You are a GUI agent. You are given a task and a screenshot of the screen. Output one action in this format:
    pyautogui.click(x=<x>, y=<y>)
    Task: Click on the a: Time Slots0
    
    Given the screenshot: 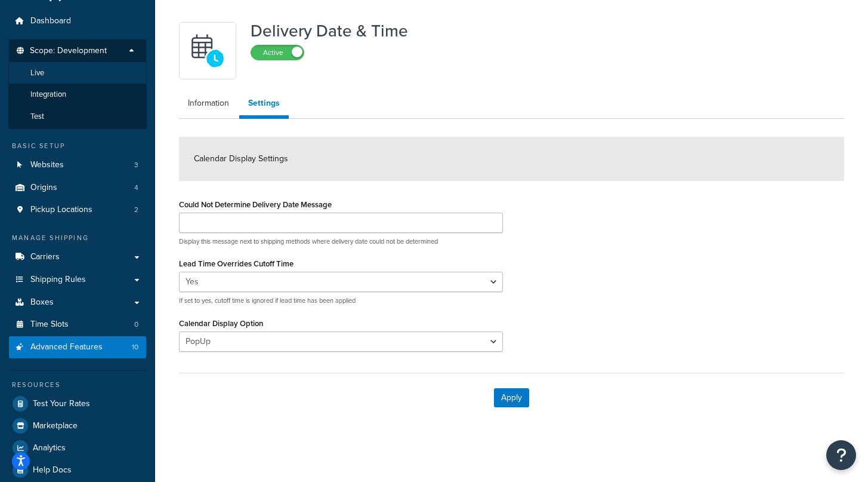 What is the action you would take?
    pyautogui.click(x=77, y=324)
    